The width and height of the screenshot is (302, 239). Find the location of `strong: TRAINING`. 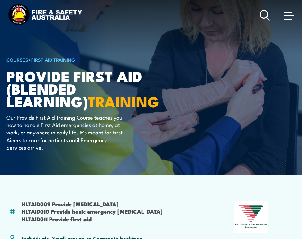

strong: TRAINING is located at coordinates (123, 101).